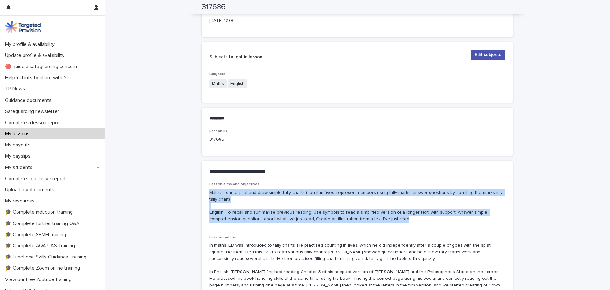  Describe the element at coordinates (36, 55) in the screenshot. I see `p: Update profile & availability` at that location.